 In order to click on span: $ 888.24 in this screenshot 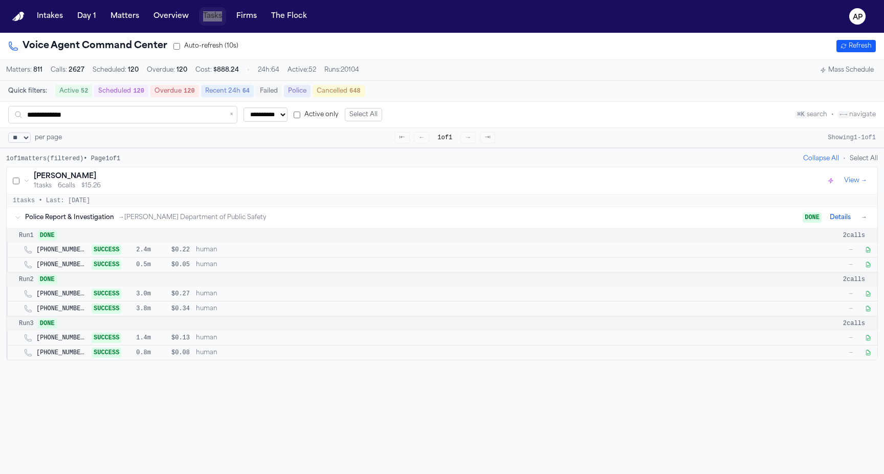, I will do `click(226, 70)`.